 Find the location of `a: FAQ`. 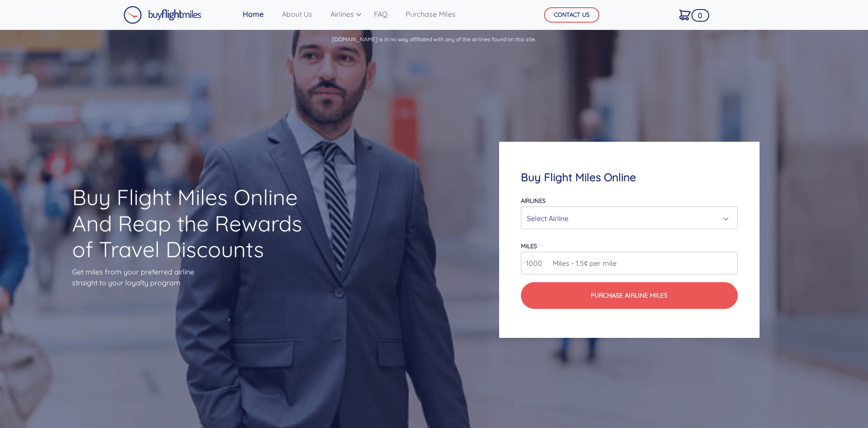

a: FAQ is located at coordinates (381, 14).